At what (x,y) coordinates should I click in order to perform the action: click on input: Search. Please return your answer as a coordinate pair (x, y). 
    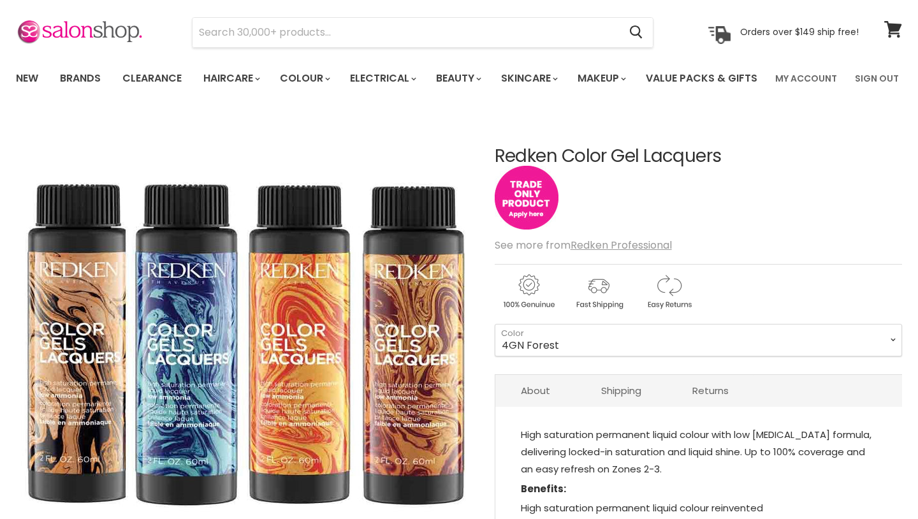
    Looking at the image, I should click on (405, 33).